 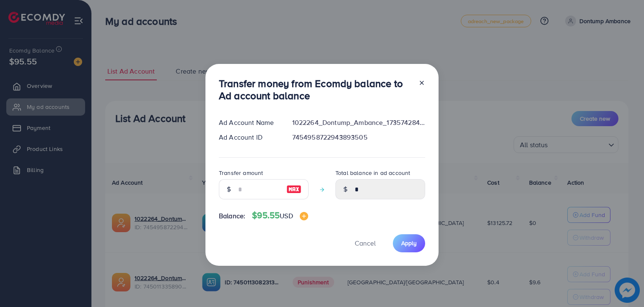 What do you see at coordinates (241, 173) in the screenshot?
I see `label: Transfer amount` at bounding box center [241, 173].